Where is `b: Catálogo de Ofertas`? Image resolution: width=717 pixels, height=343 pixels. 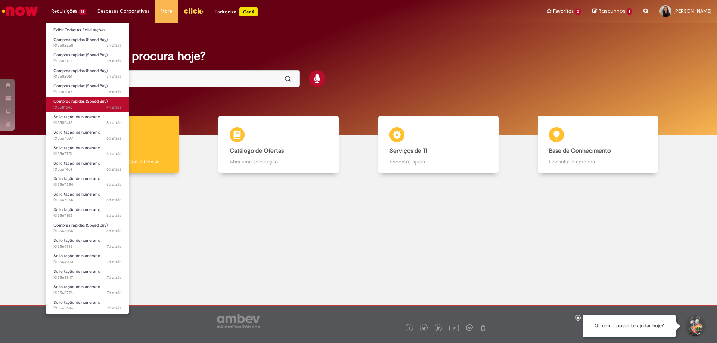 b: Catálogo de Ofertas is located at coordinates (257, 151).